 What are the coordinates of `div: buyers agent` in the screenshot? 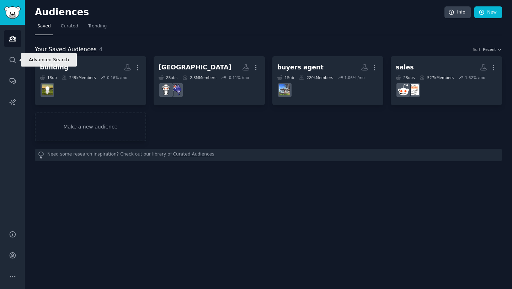 It's located at (301, 67).